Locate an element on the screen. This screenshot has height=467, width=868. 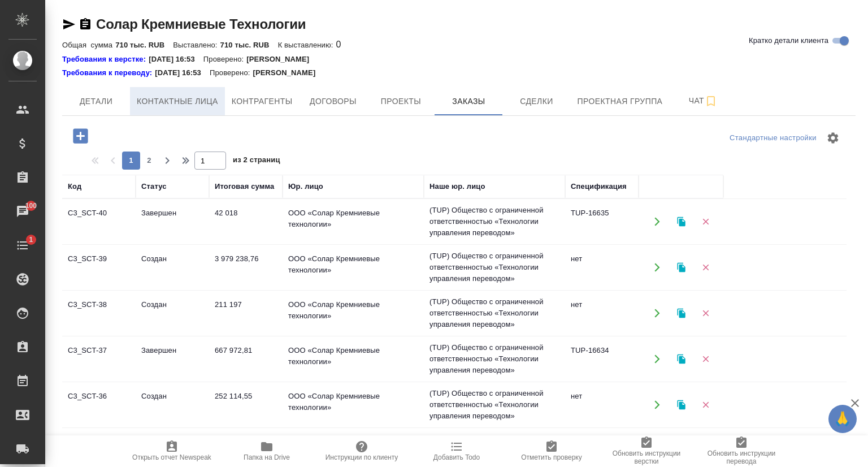
span: Инструкции по клиенту is located at coordinates (362, 458).